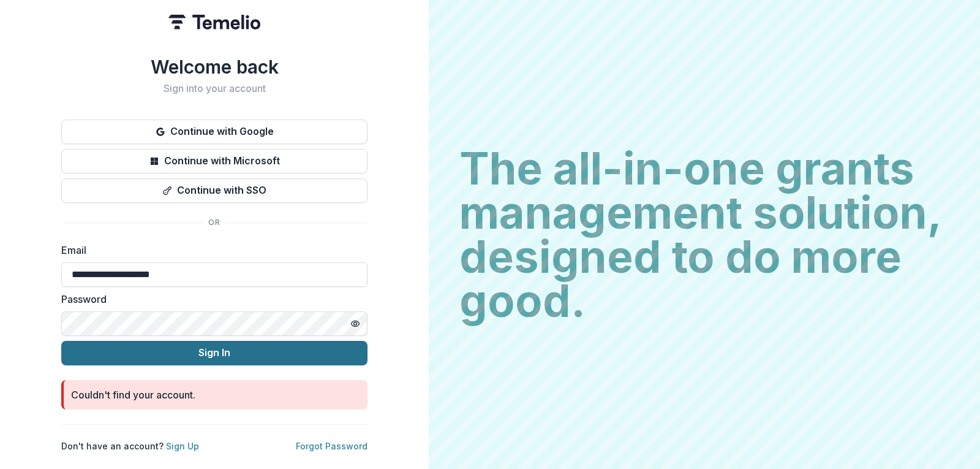  I want to click on button: Continue with Google, so click(214, 132).